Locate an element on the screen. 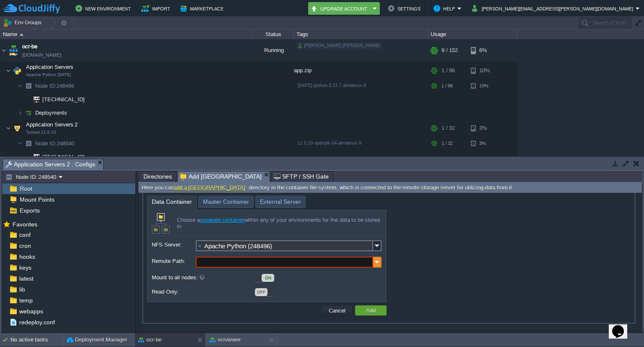 The height and width of the screenshot is (347, 644). a: lib is located at coordinates (22, 290).